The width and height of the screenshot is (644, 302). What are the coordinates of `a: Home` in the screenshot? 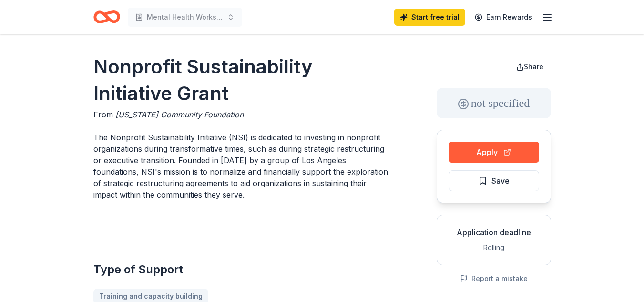 It's located at (107, 17).